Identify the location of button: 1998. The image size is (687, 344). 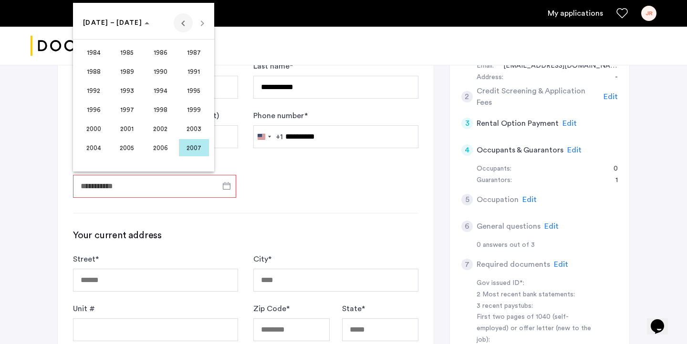
(160, 110).